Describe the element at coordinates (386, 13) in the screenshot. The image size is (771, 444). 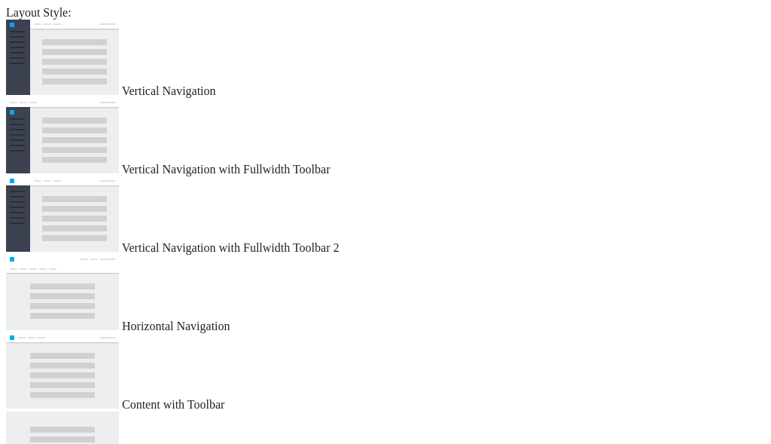
I see `div: Layout Style:` at that location.